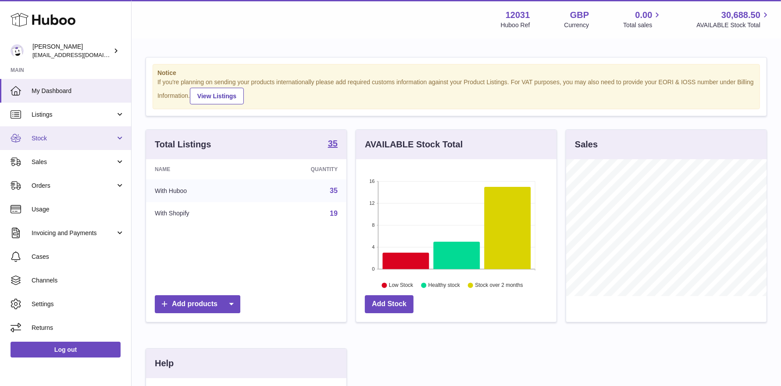 The image size is (781, 386). I want to click on span: Orders, so click(73, 186).